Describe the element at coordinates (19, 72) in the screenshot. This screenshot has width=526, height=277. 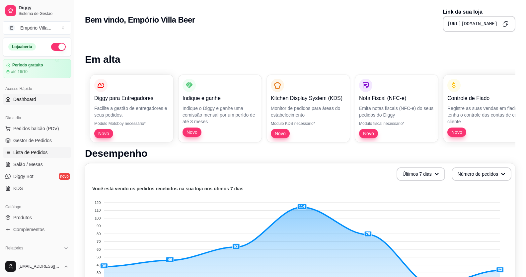
I see `article: até 16/10` at that location.